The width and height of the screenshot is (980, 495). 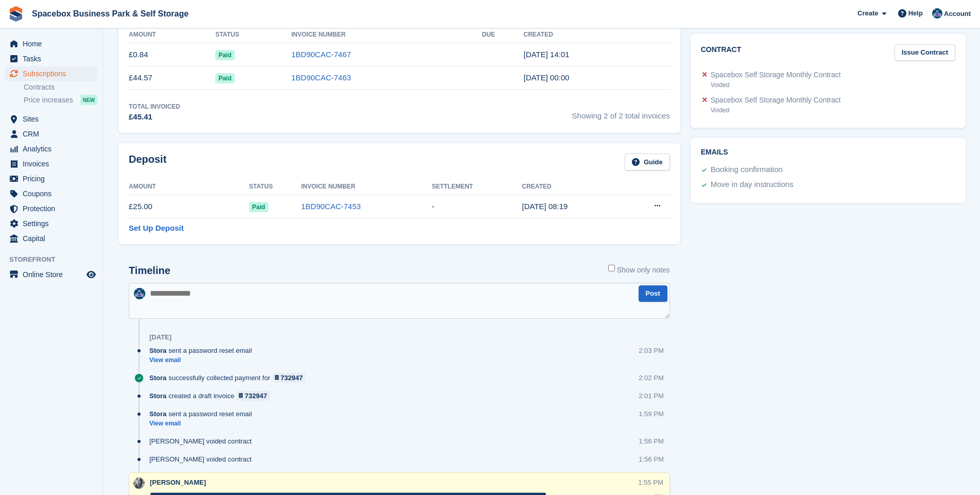 What do you see at coordinates (916, 13) in the screenshot?
I see `span: Help` at bounding box center [916, 13].